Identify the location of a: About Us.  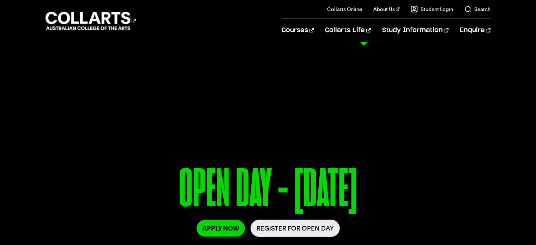
(386, 9).